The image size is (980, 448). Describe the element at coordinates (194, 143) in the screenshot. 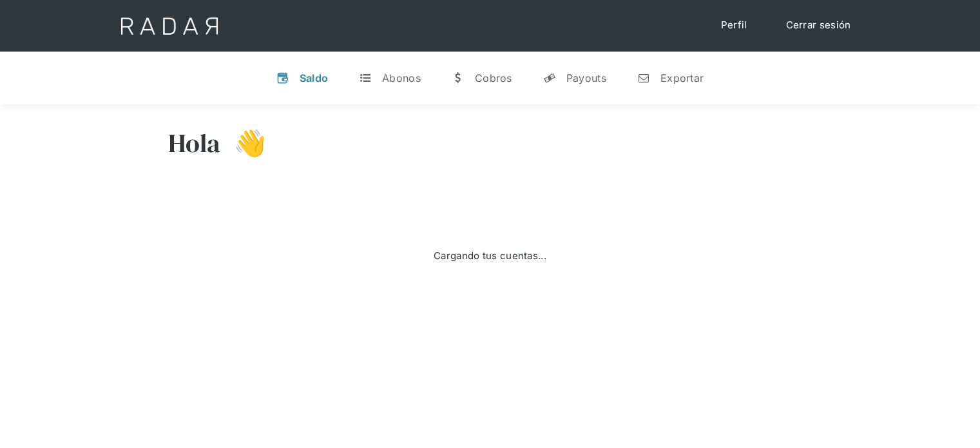

I see `h3: Hola` at that location.